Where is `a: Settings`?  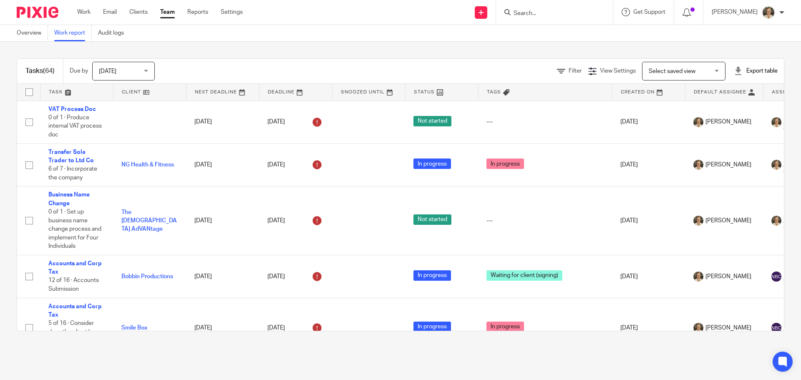
a: Settings is located at coordinates (231, 12).